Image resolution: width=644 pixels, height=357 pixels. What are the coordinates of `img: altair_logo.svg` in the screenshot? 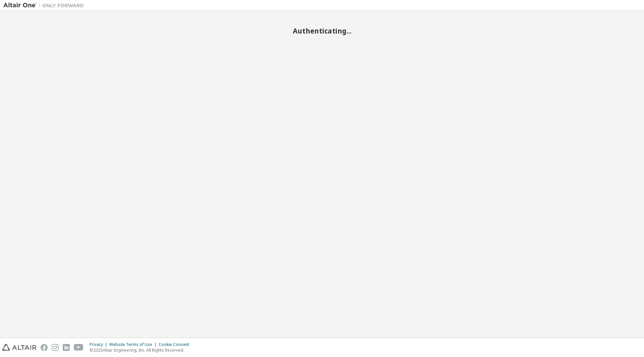 It's located at (19, 348).